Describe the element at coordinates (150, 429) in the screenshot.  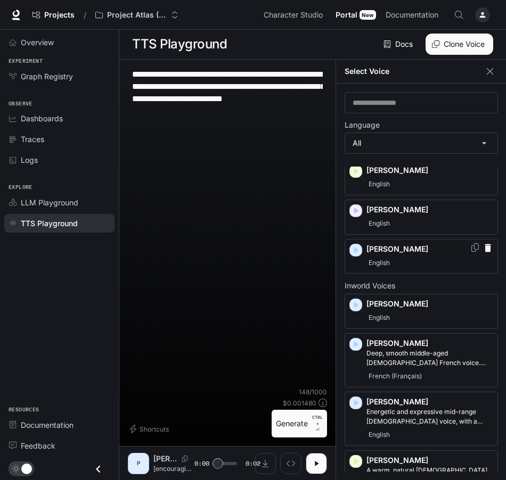
I see `button: Shortcuts` at that location.